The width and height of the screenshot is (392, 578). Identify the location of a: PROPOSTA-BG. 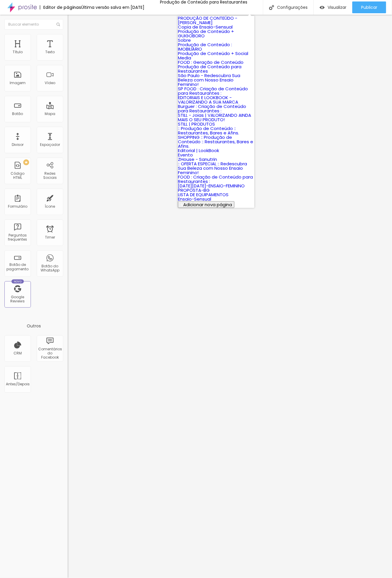
(194, 190).